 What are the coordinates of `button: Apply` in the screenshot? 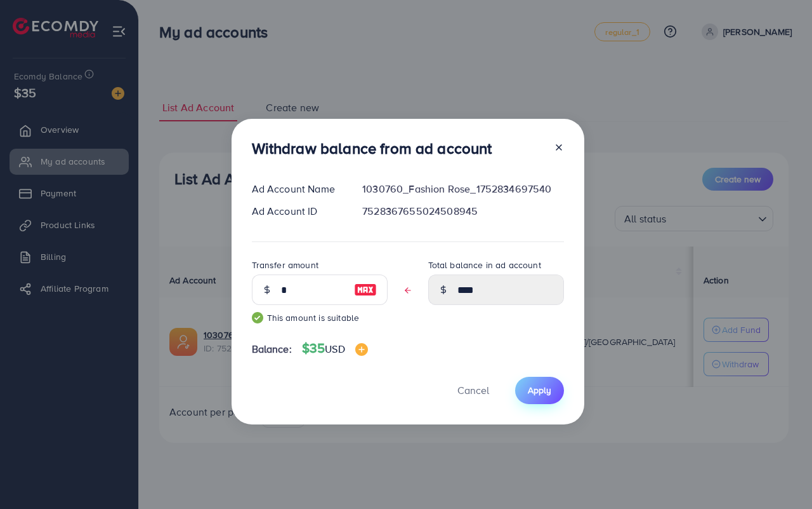 It's located at (539, 390).